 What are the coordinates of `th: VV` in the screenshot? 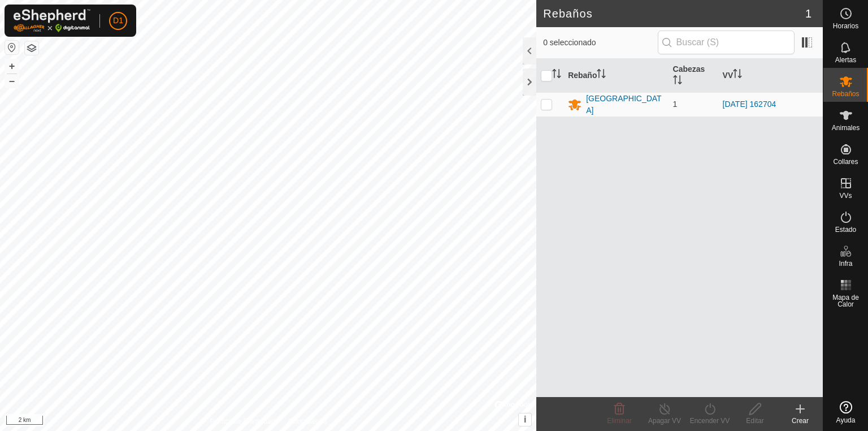 It's located at (771, 76).